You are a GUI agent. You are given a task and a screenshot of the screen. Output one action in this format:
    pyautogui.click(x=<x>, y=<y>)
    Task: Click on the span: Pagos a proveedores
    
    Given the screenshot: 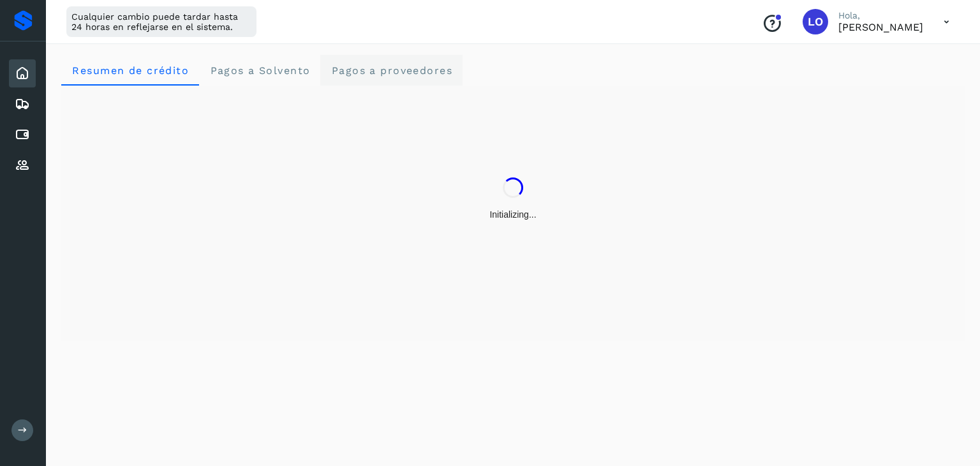 What is the action you would take?
    pyautogui.click(x=391, y=71)
    